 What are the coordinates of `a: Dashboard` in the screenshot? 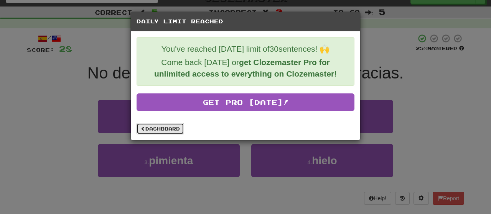 It's located at (160, 129).